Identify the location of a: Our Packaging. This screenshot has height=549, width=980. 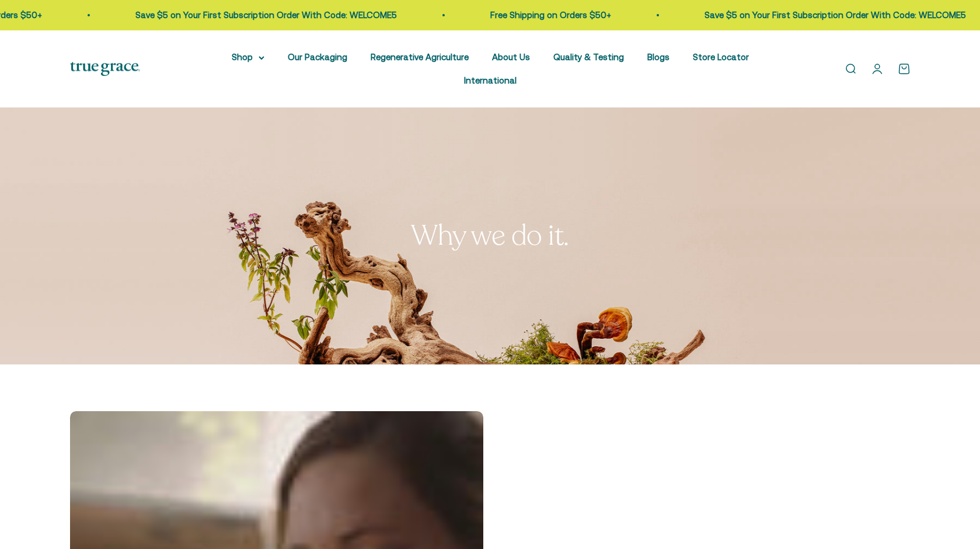
(317, 57).